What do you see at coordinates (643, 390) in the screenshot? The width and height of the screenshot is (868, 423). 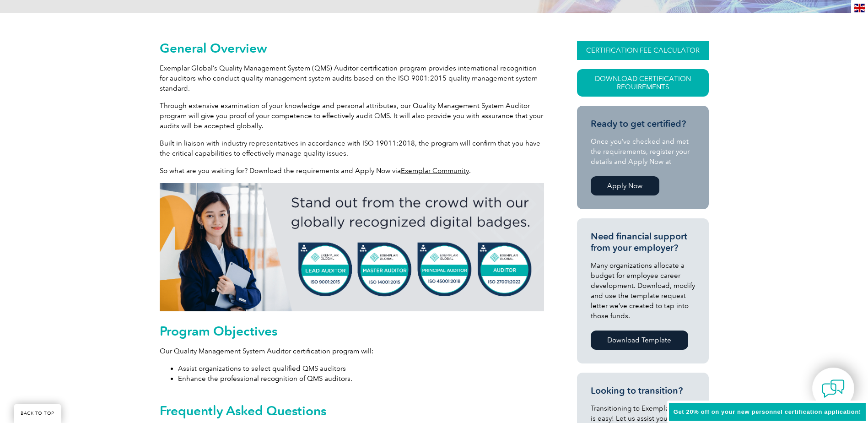 I see `h3: Looking to transition?` at bounding box center [643, 390].